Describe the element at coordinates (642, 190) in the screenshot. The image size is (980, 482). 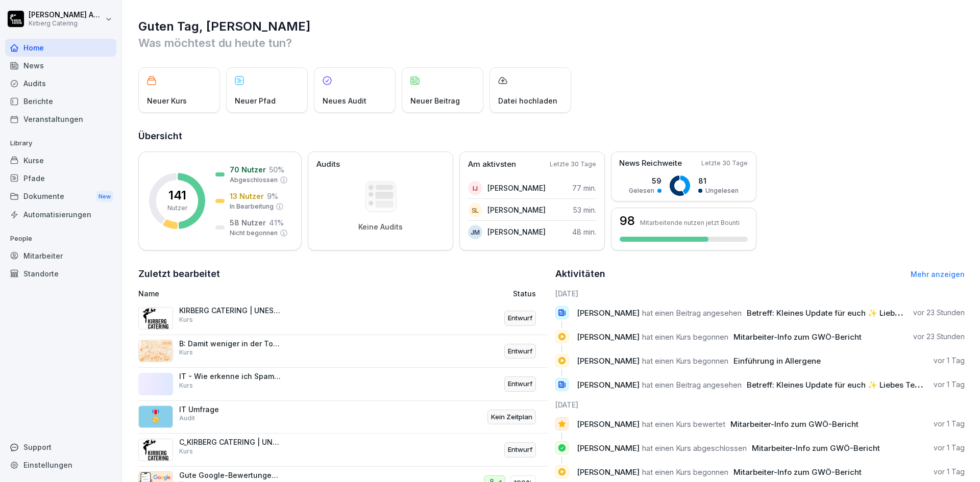
I see `p: Gelesen` at that location.